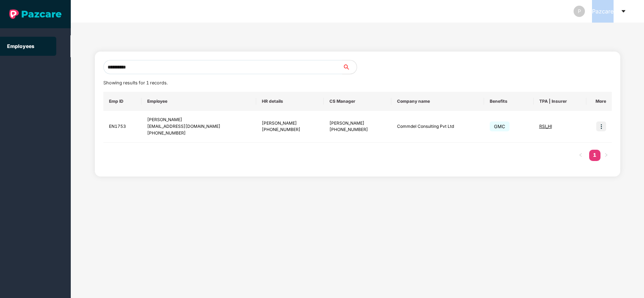 This screenshot has width=644, height=298. I want to click on button: left, so click(581, 156).